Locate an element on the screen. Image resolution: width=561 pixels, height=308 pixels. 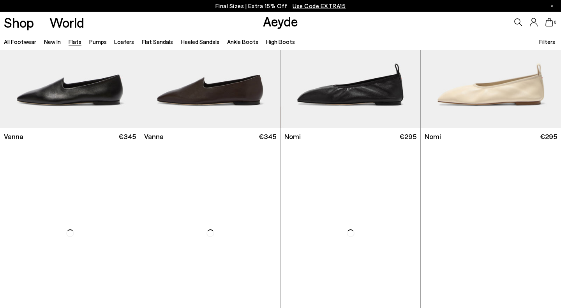
a: Flat Sandals is located at coordinates (157, 42).